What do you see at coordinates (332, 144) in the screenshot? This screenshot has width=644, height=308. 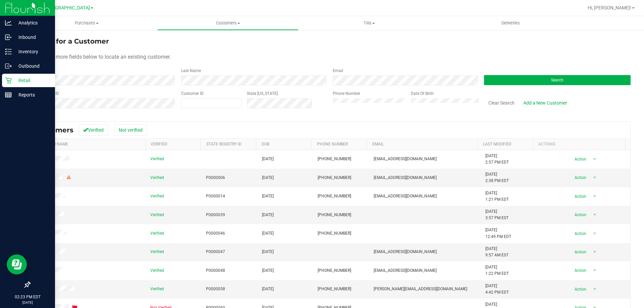 I see `a: Phone Number` at bounding box center [332, 144].